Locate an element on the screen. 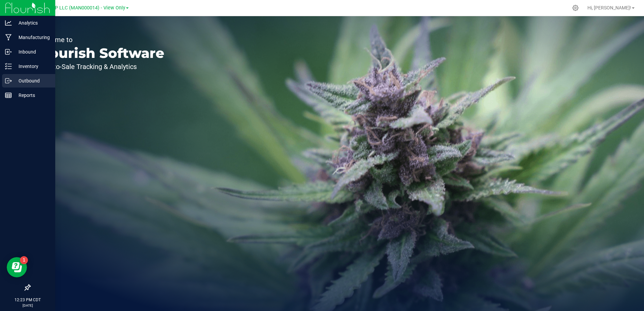 The width and height of the screenshot is (644, 311). p: Inbound is located at coordinates (32, 52).